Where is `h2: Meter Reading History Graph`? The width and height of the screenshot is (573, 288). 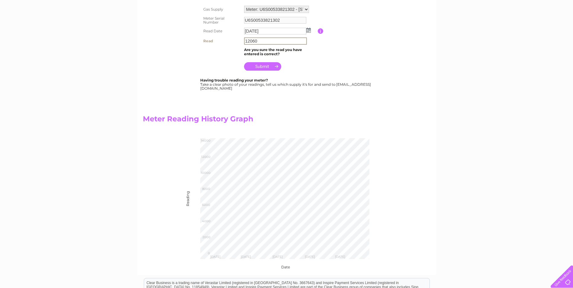 h2: Meter Reading History Graph is located at coordinates (249, 121).